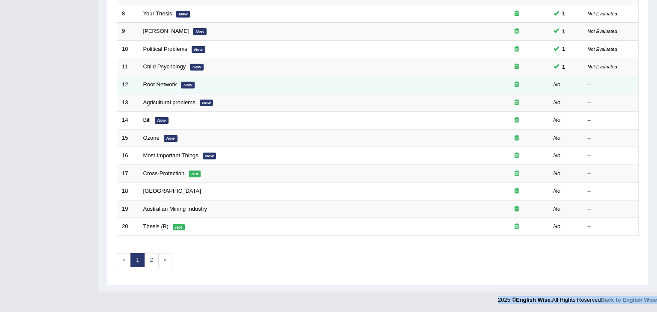  Describe the element at coordinates (128, 156) in the screenshot. I see `td: 16` at that location.